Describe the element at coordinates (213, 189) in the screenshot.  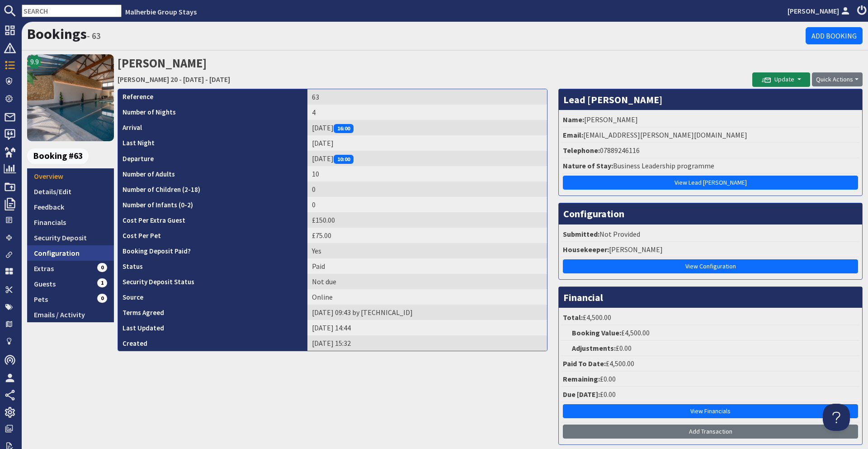
I see `th: Number of Children (2-18)` at that location.